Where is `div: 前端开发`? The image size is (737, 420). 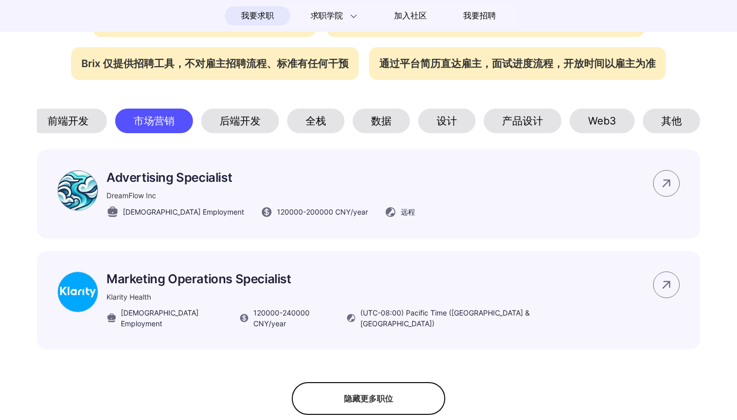
div: 前端开发 is located at coordinates (68, 121).